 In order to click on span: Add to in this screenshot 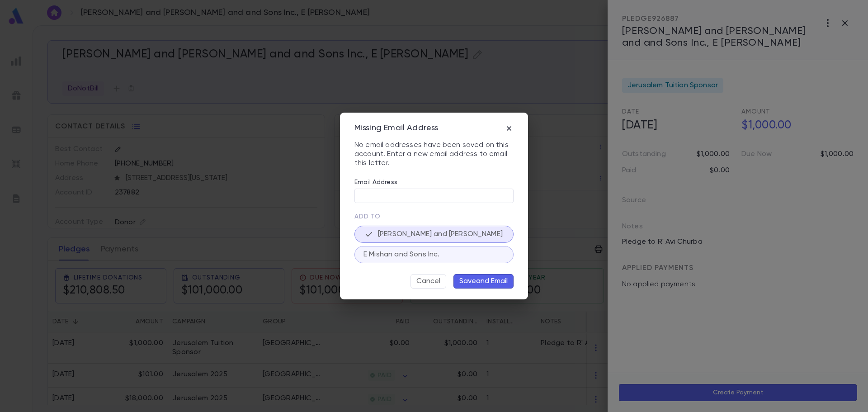, I will do `click(368, 217)`.